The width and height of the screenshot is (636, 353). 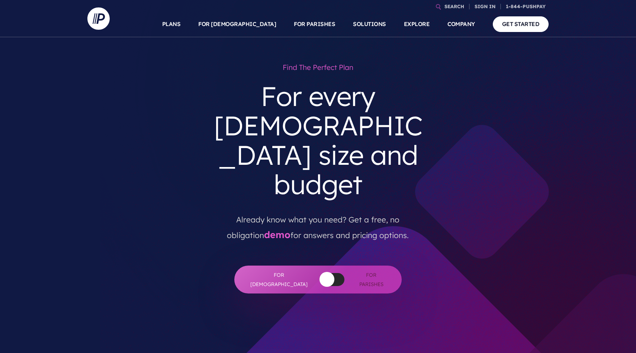 I want to click on a: GET STARTED, so click(x=521, y=24).